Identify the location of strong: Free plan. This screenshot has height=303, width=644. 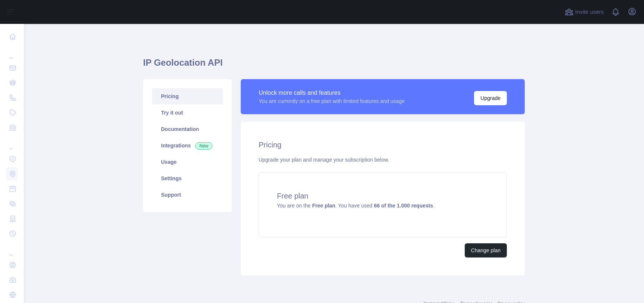
(324, 206).